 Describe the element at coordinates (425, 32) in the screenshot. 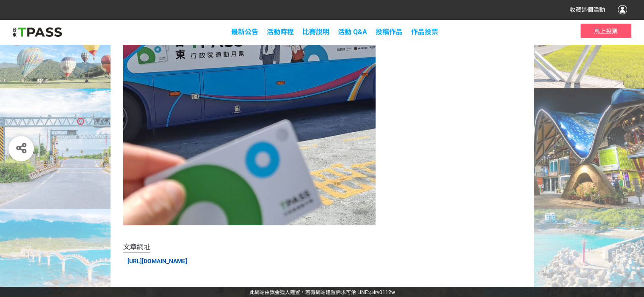

I see `span: 作品投票` at that location.